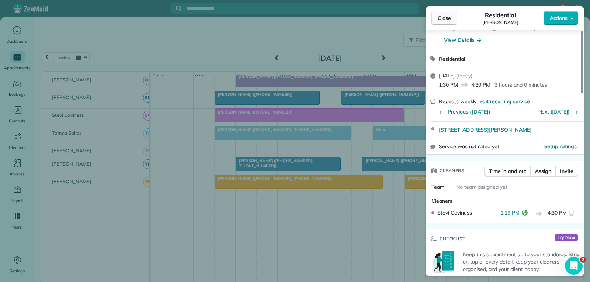 The width and height of the screenshot is (590, 282). What do you see at coordinates (463, 40) in the screenshot?
I see `div: View Details` at bounding box center [463, 40].